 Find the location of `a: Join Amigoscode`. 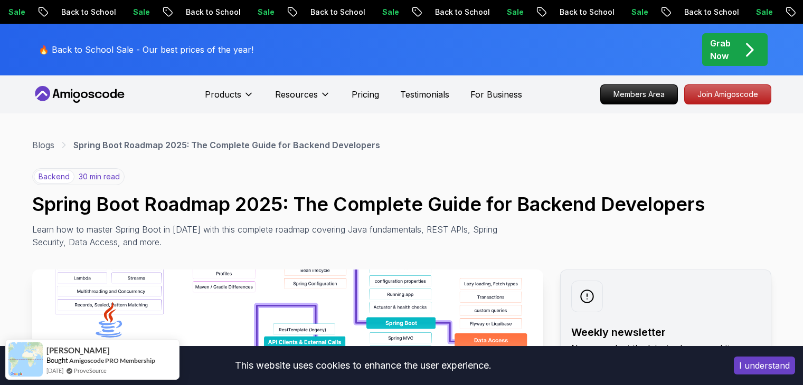

a: Join Amigoscode is located at coordinates (728, 95).